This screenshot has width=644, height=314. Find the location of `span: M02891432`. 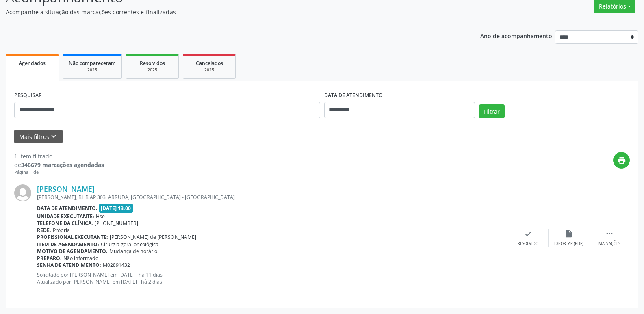

span: M02891432 is located at coordinates (116, 265).